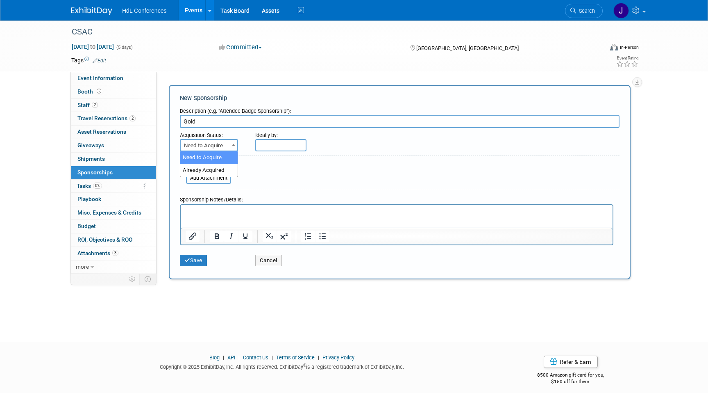  What do you see at coordinates (105, 239) in the screenshot?
I see `span: ROI, Objectives & ROO` at bounding box center [105, 239].